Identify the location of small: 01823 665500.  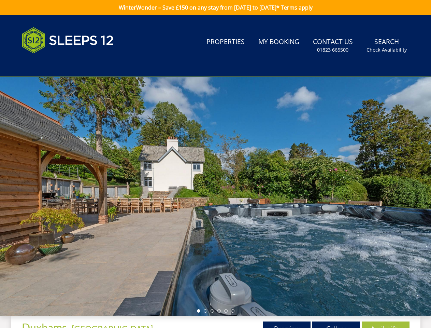
(333, 50).